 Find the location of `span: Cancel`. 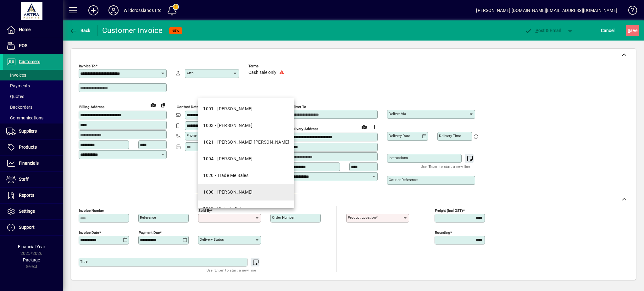

span: Cancel is located at coordinates (608, 30).